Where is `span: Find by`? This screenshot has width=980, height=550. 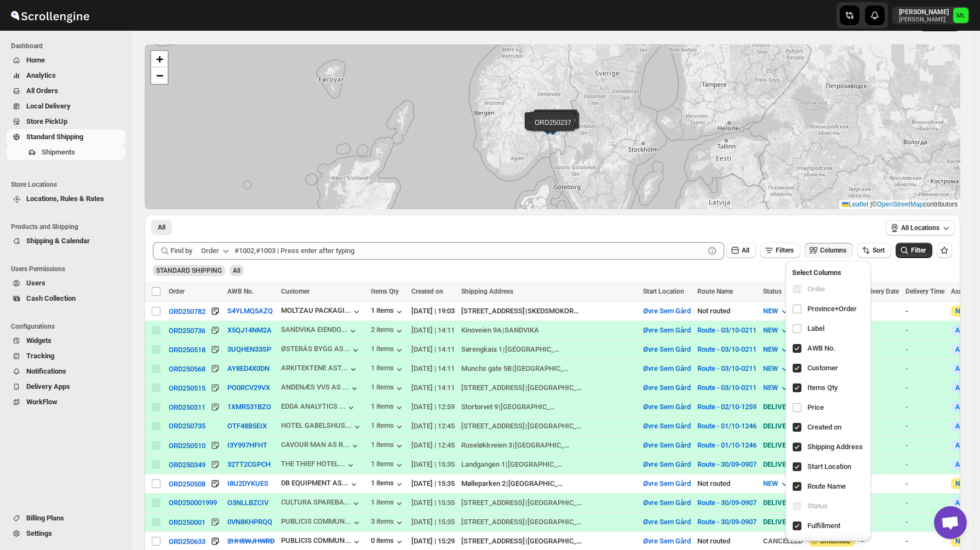
span: Find by is located at coordinates (181, 251).